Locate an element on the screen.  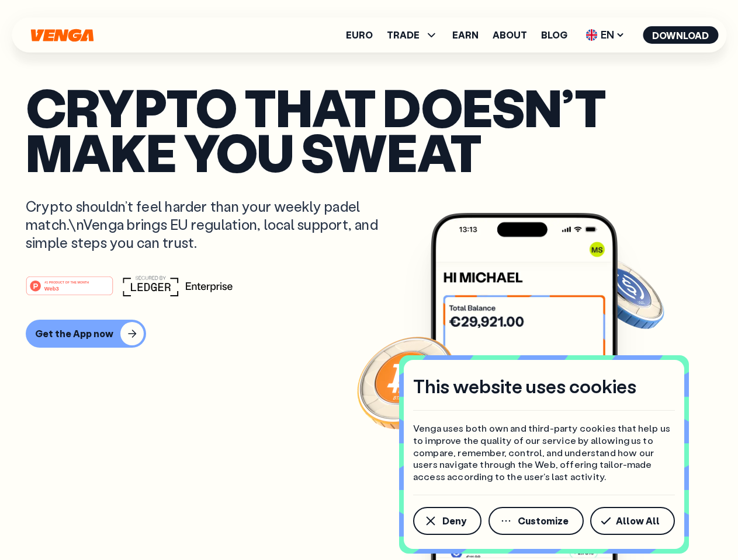
span: Allow All is located at coordinates (637, 521).